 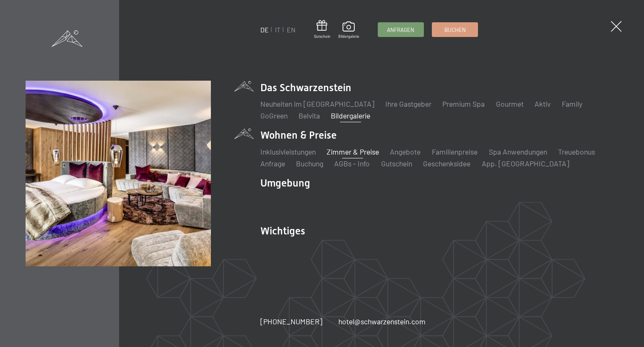 I want to click on span: Anfragen, so click(x=401, y=30).